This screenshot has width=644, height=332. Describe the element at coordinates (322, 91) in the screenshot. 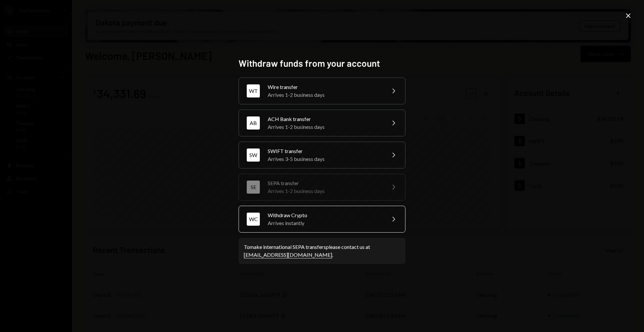

I see `button: WTWire transferArrives 1-2 business days` at that location.